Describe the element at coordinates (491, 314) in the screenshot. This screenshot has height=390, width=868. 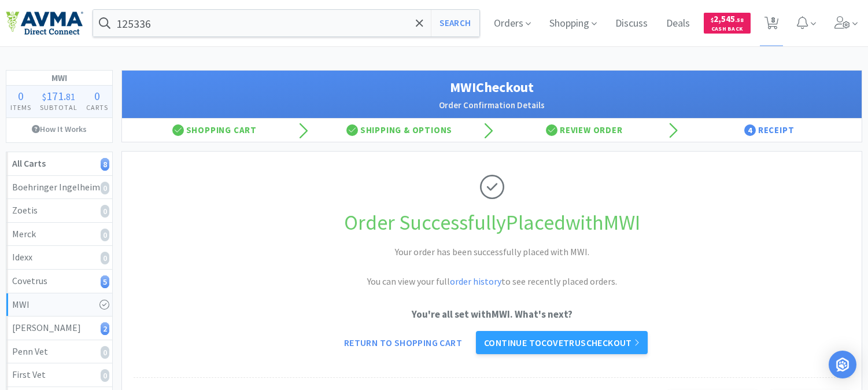
I see `p: You're all set with MWI . What's next?` at that location.